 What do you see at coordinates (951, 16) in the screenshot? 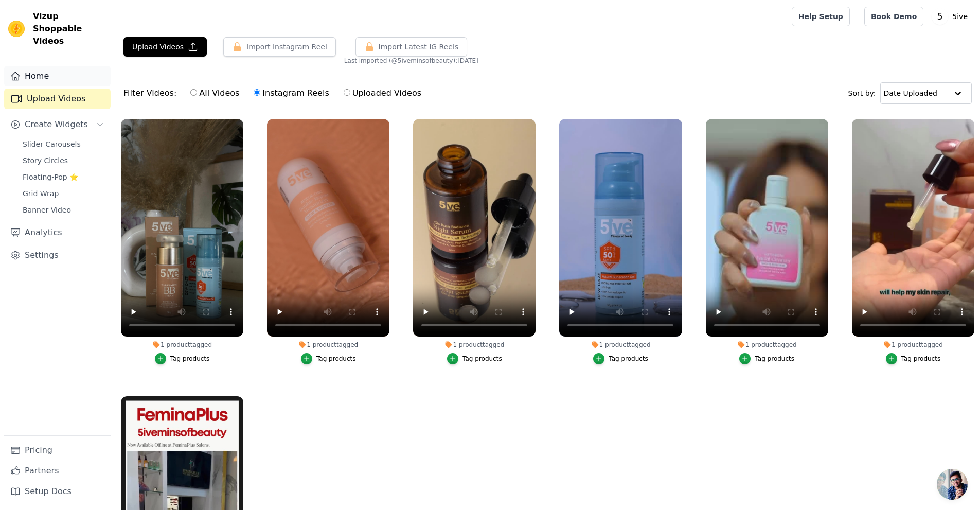
I see `button: 5 5ive` at bounding box center [951, 16].